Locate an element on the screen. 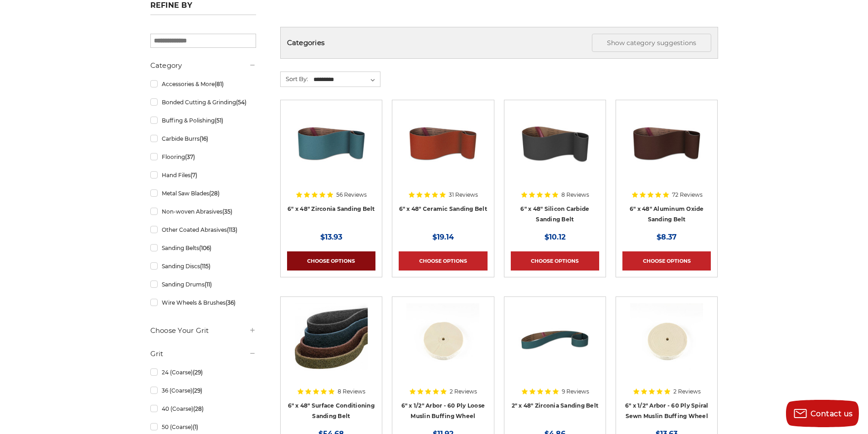 The width and height of the screenshot is (868, 434). a: Sanding Drums is located at coordinates (203, 284).